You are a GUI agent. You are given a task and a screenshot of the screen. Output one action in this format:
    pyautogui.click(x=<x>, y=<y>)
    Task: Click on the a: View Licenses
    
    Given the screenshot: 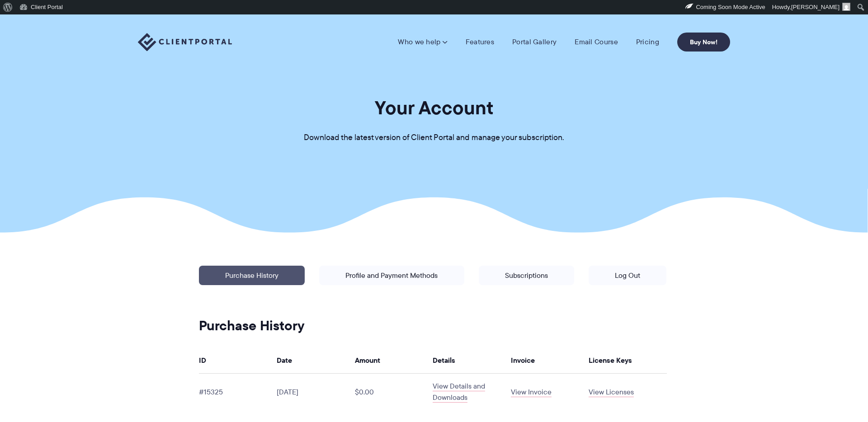 What is the action you would take?
    pyautogui.click(x=612, y=392)
    